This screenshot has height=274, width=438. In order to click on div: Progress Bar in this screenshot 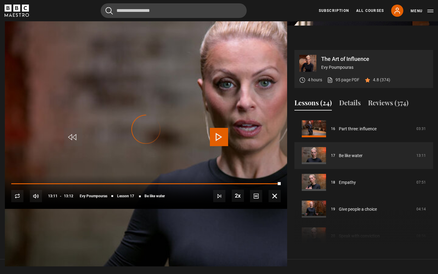, I will do `click(146, 184)`.